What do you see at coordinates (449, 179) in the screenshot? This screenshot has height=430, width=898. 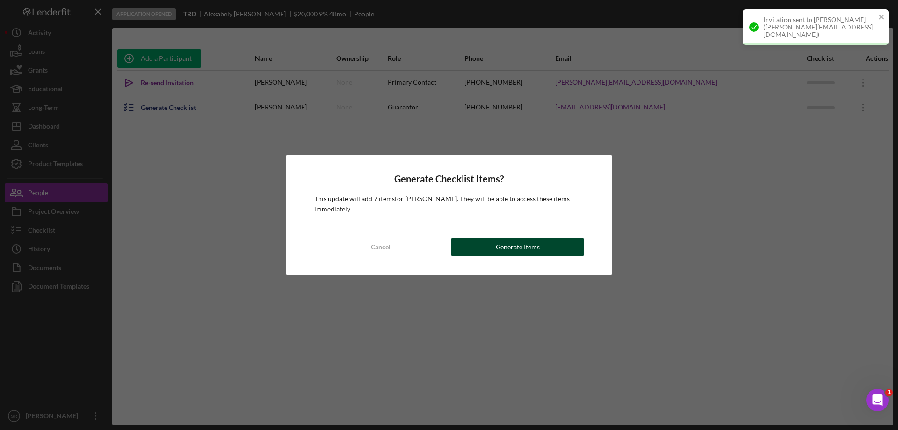 I see `h4: Generate Checklist Items?` at bounding box center [449, 179].